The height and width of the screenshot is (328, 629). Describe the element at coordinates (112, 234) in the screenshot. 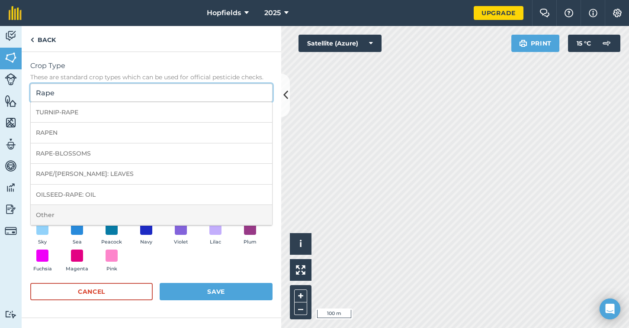

I see `button: Peacock` at that location.